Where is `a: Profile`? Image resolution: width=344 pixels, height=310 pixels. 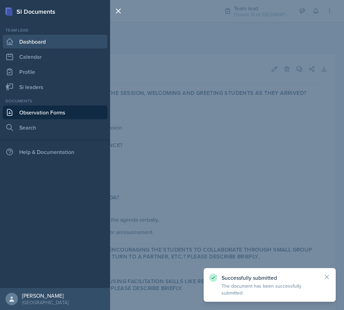
a: Profile is located at coordinates (55, 72).